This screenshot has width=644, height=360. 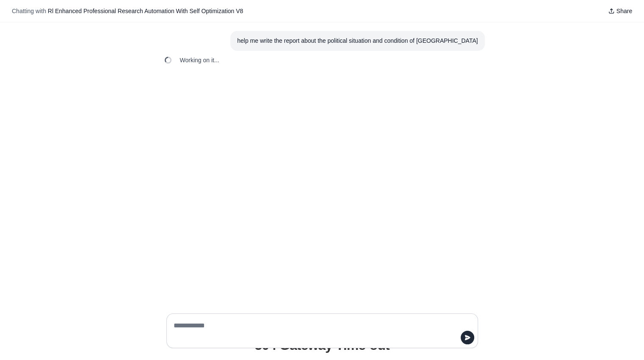 What do you see at coordinates (128, 11) in the screenshot?
I see `button: Chatting with Rl Enhanced Professional Research Automation With Self Optimization V8` at bounding box center [128, 11].